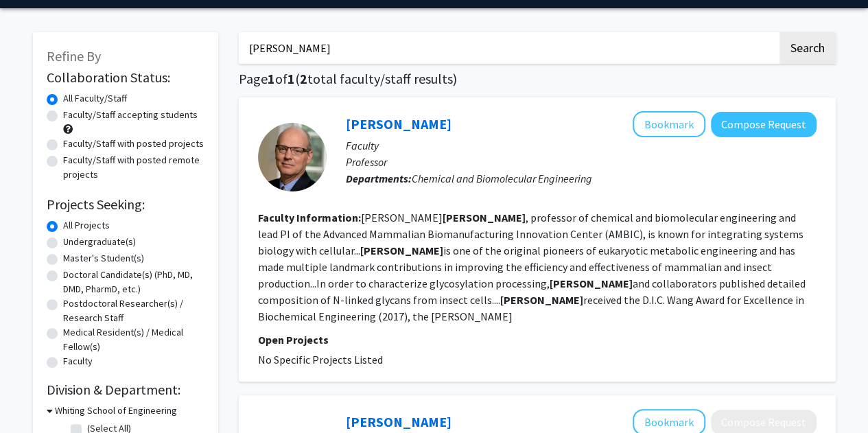 The height and width of the screenshot is (433, 868). Describe the element at coordinates (99, 241) in the screenshot. I see `label: Undergraduate(s)` at that location.